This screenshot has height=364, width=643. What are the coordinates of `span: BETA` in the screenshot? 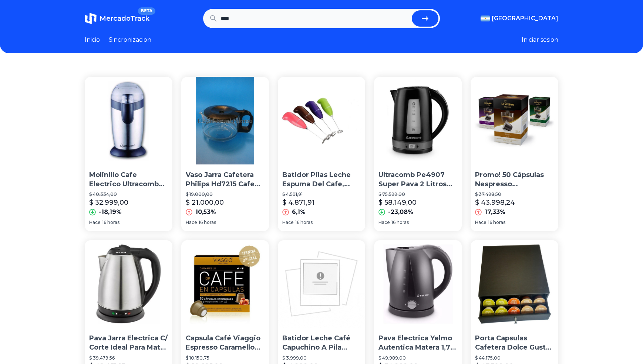 It's located at (146, 11).